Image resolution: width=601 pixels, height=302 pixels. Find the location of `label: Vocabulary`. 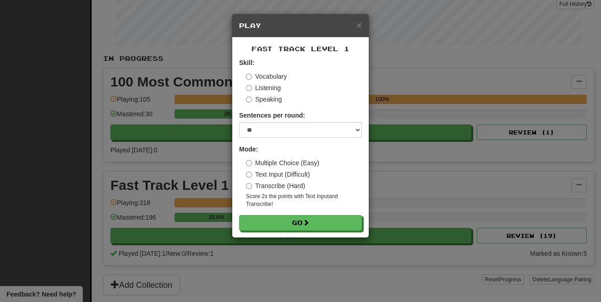

label: Vocabulary is located at coordinates (266, 77).